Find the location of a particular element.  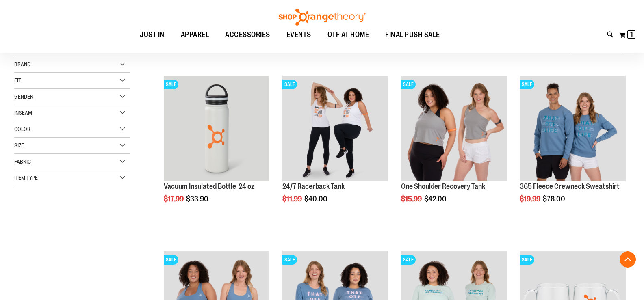

span: FINAL PUSH SALE is located at coordinates (412, 35).